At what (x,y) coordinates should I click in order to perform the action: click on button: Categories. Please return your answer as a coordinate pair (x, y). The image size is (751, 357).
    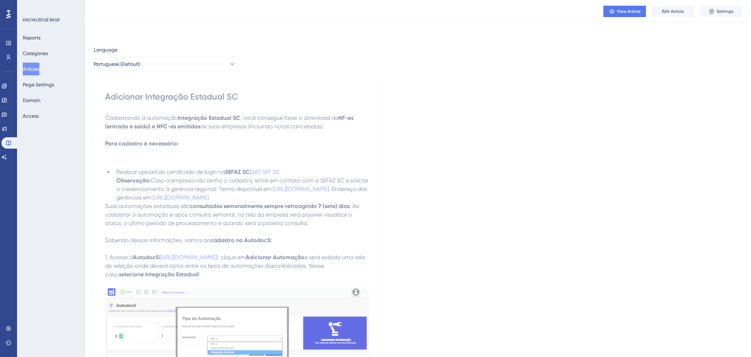
    Looking at the image, I should click on (35, 53).